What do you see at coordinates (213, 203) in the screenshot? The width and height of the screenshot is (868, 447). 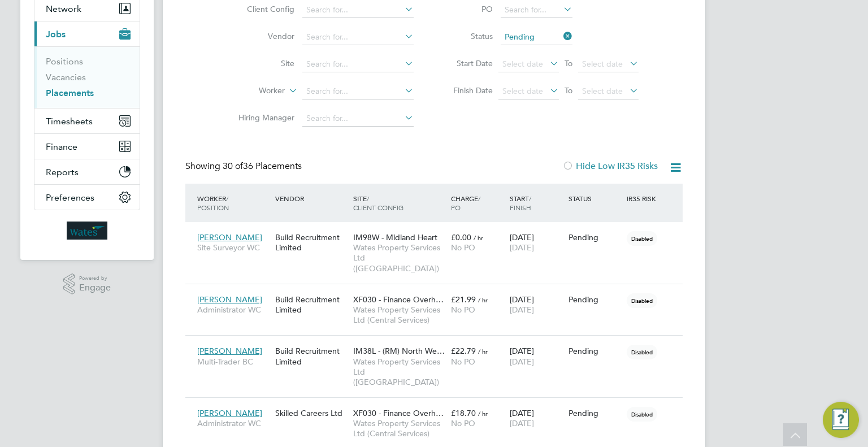 I see `span: / Position` at bounding box center [213, 203].